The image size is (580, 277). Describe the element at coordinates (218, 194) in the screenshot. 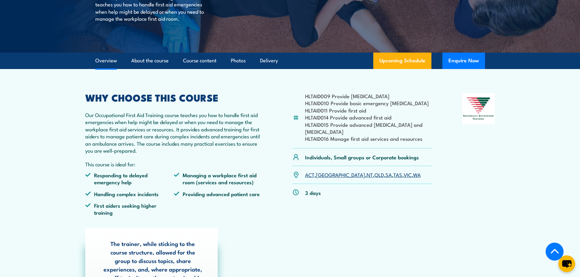

I see `li: Providing advanced patient care` at that location.